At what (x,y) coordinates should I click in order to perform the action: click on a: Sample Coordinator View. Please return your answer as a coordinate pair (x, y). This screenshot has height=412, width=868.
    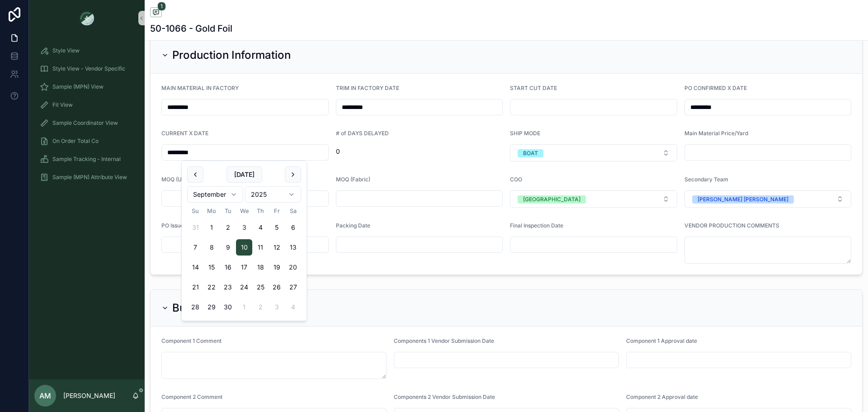
    Looking at the image, I should click on (86, 123).